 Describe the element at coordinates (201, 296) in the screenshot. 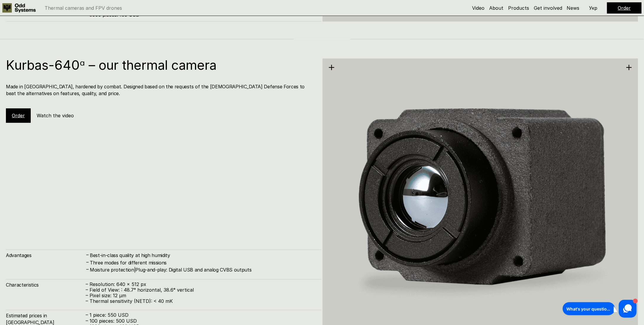

I see `p: – Pixel size: 12 µm` at that location.